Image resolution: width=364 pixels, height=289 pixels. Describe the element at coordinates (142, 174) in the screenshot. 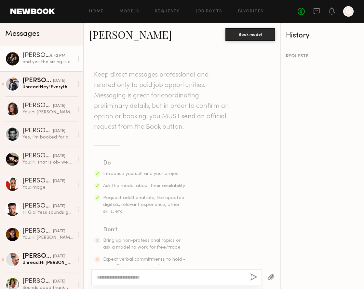

I see `span: Introduce yourself and your project.` at that location.